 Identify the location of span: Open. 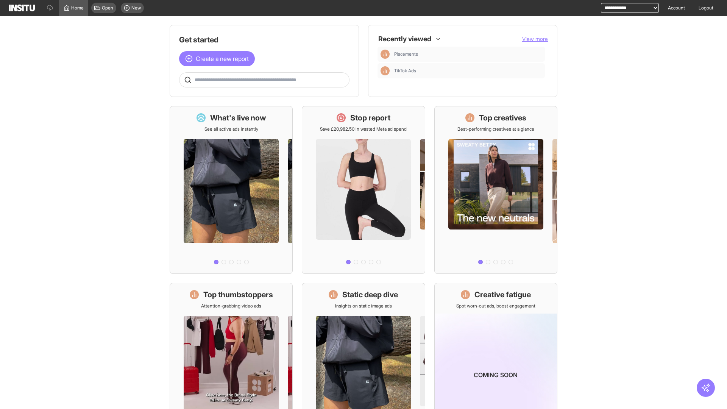
(108, 8).